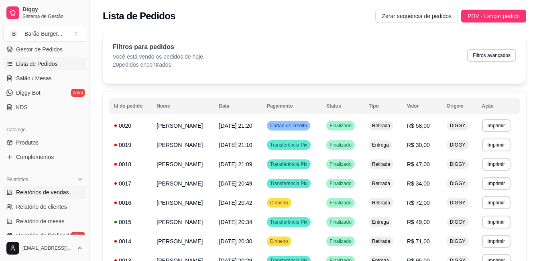 The height and width of the screenshot is (261, 539). I want to click on th: Nome, so click(183, 106).